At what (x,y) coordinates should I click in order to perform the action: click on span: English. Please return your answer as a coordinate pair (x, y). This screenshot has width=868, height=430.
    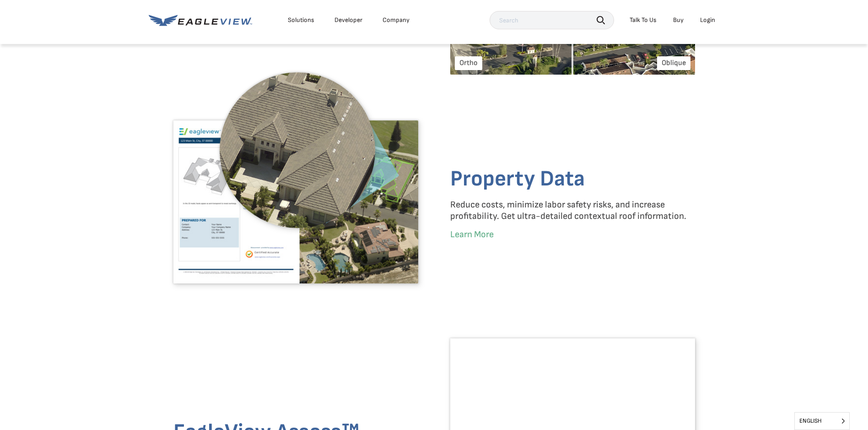
    Looking at the image, I should click on (822, 421).